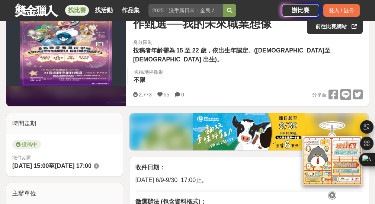 The width and height of the screenshot is (375, 204). I want to click on div: 辦比賽, so click(300, 10).